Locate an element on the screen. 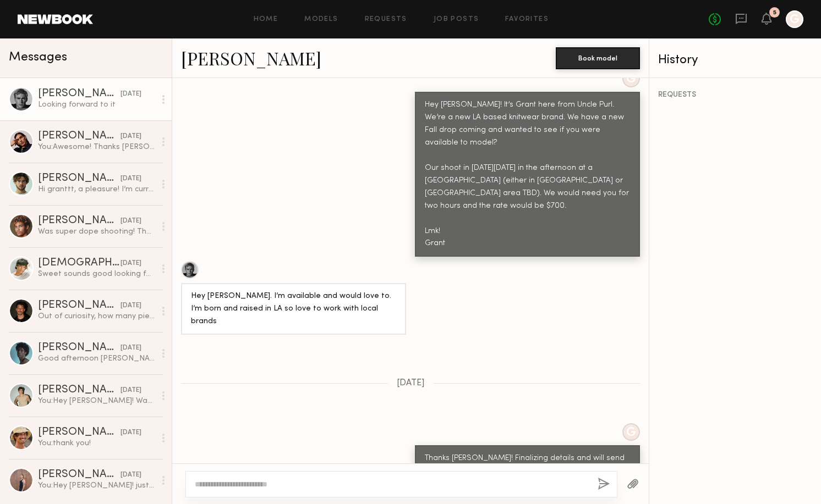 Image resolution: width=821 pixels, height=504 pixels. div: Looking forward to it is located at coordinates (97, 105).